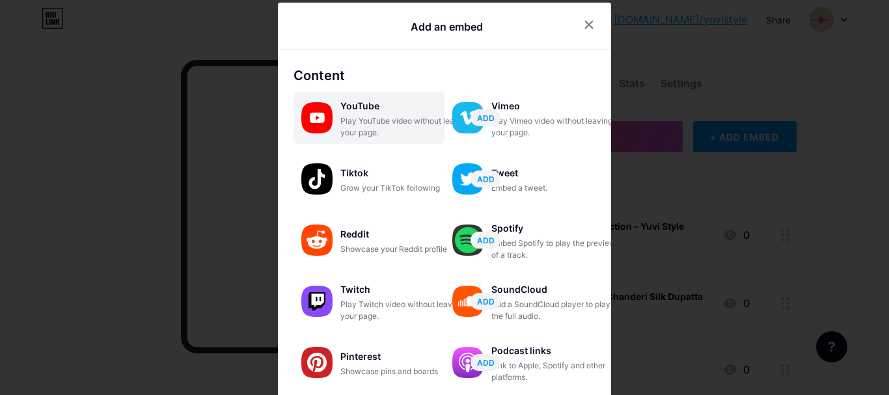 The height and width of the screenshot is (395, 889). Describe the element at coordinates (556, 310) in the screenshot. I see `div: Add a SoundCloud player to play the full audio.` at that location.